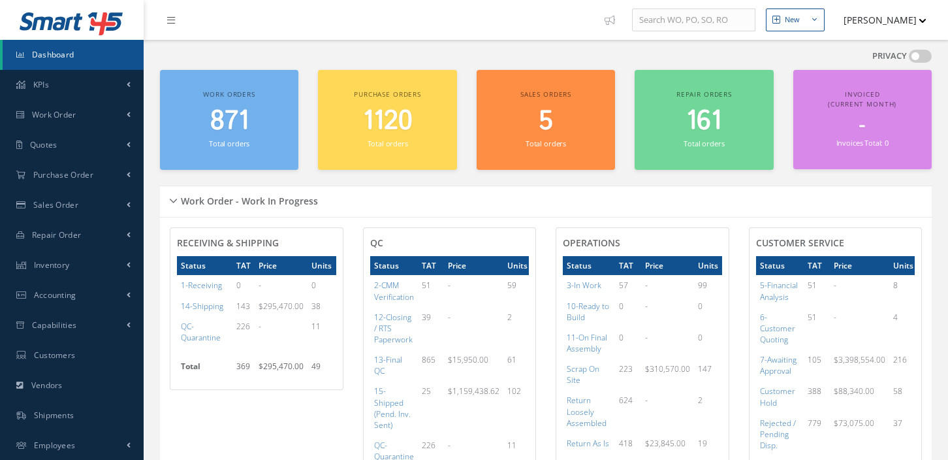 The height and width of the screenshot is (460, 948). I want to click on td: 25, so click(431, 408).